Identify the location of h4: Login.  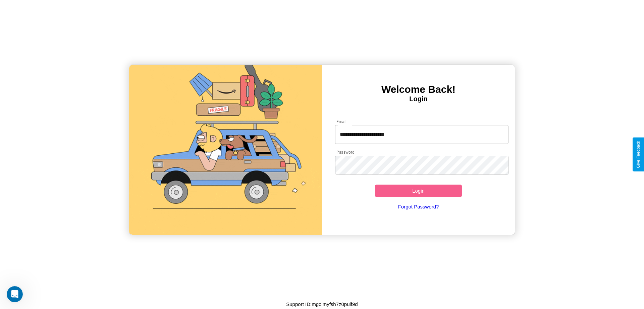
(418, 99).